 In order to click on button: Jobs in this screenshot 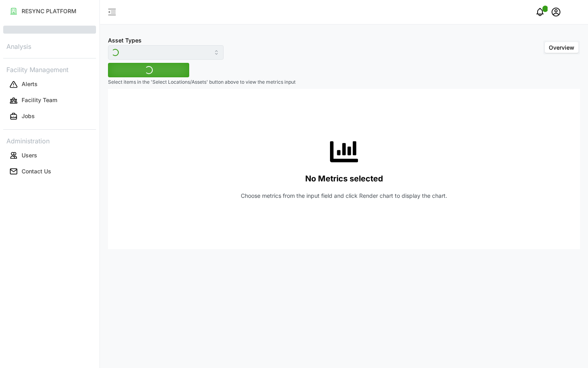, I will do `click(49, 117)`.